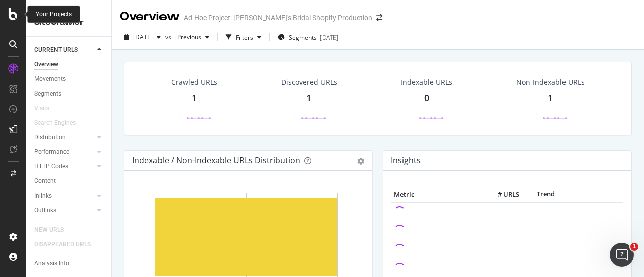 The image size is (644, 277). I want to click on div: Segments, so click(48, 93).